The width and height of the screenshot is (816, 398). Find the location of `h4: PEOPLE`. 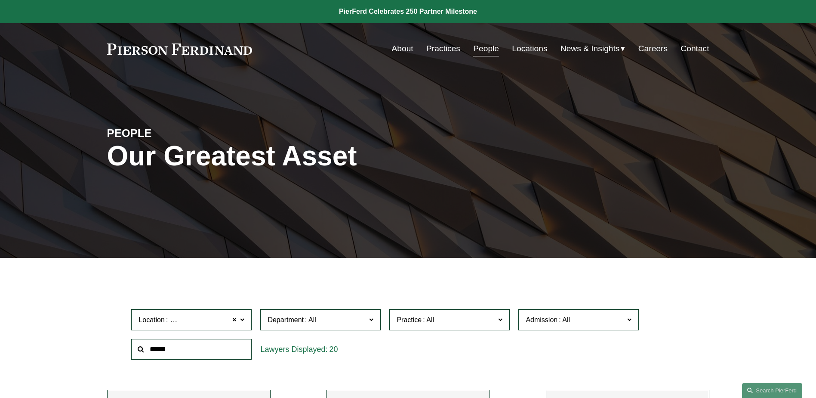

h4: PEOPLE is located at coordinates (182, 133).